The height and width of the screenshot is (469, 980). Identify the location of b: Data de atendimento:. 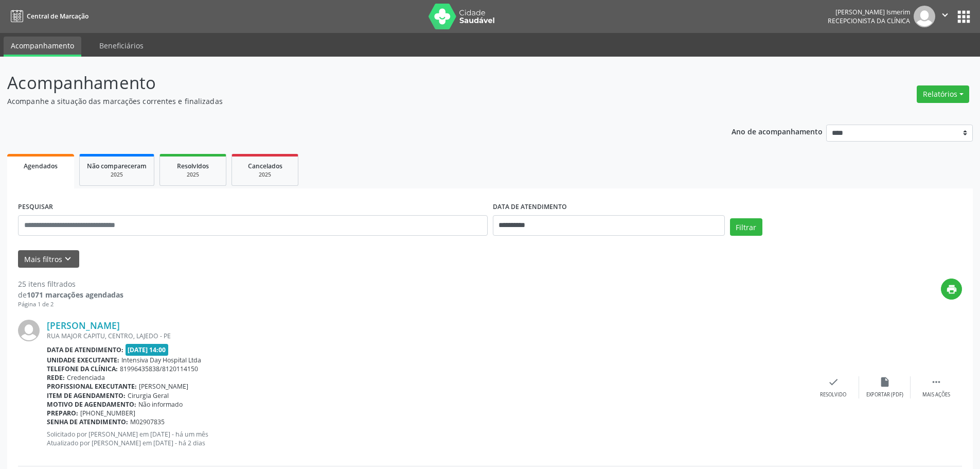
(85, 350).